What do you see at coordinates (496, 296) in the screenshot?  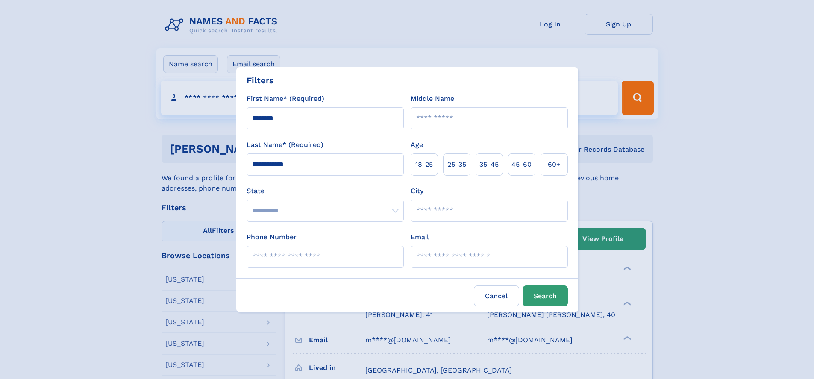 I see `label: Cancel` at bounding box center [496, 296].